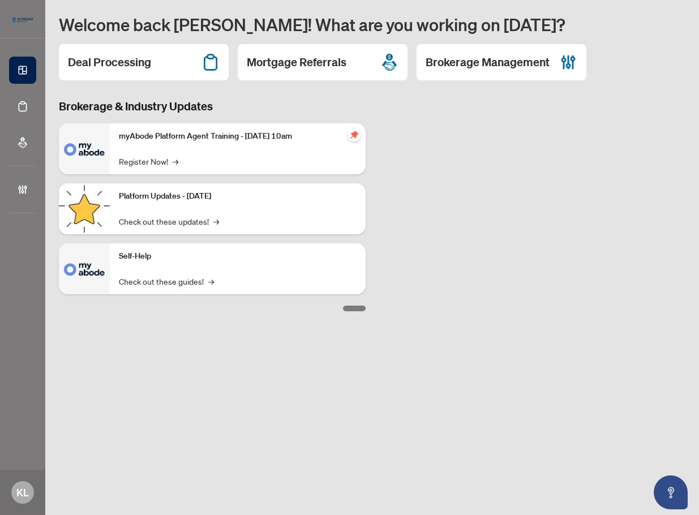 Image resolution: width=699 pixels, height=515 pixels. I want to click on img: myAbode Platform Agent Training - October 1, 2025 @ 10am, so click(84, 149).